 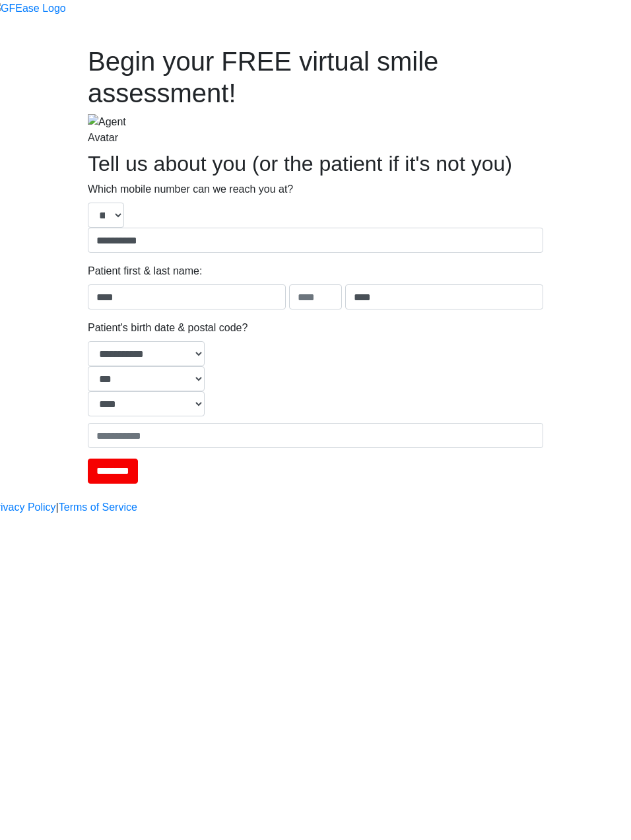 I want to click on img: Agent Avatar, so click(x=117, y=130).